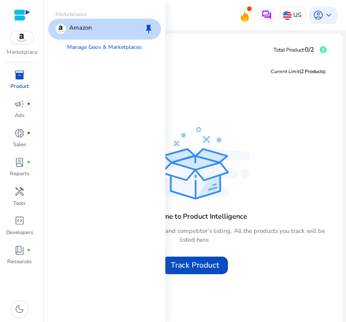  What do you see at coordinates (105, 47) in the screenshot?
I see `a: Manage Geos & Marketplaces` at bounding box center [105, 47].